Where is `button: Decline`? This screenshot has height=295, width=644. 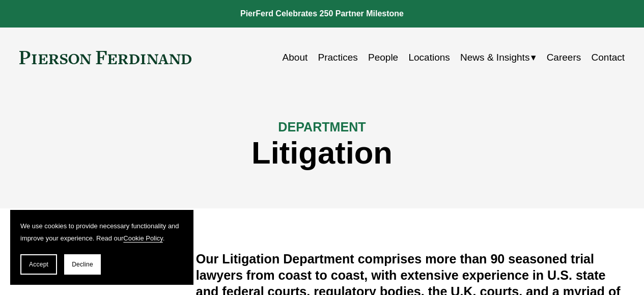 button: Decline is located at coordinates (82, 264).